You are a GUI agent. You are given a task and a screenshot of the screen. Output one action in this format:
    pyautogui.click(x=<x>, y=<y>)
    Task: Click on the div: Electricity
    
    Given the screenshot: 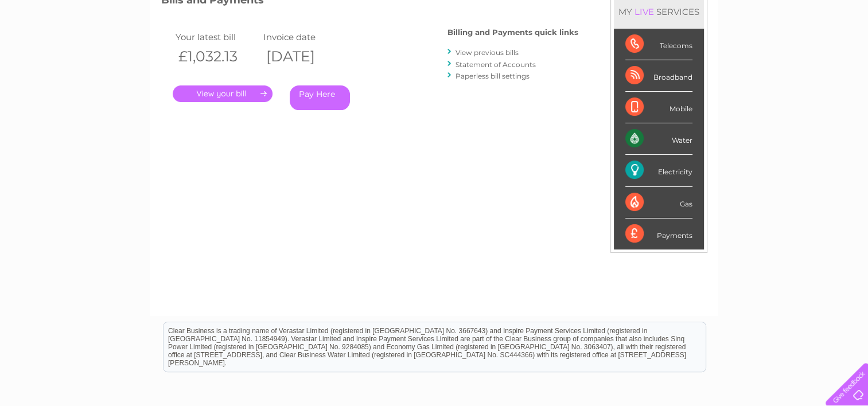 What is the action you would take?
    pyautogui.click(x=659, y=170)
    